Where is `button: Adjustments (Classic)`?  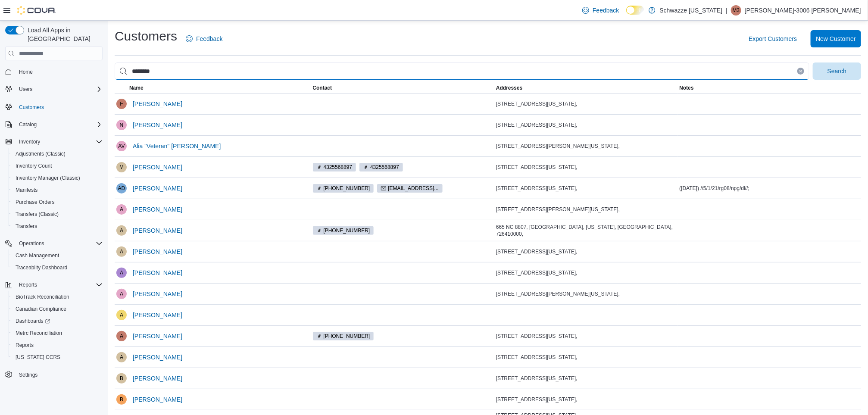 button: Adjustments (Classic) is located at coordinates (57, 154).